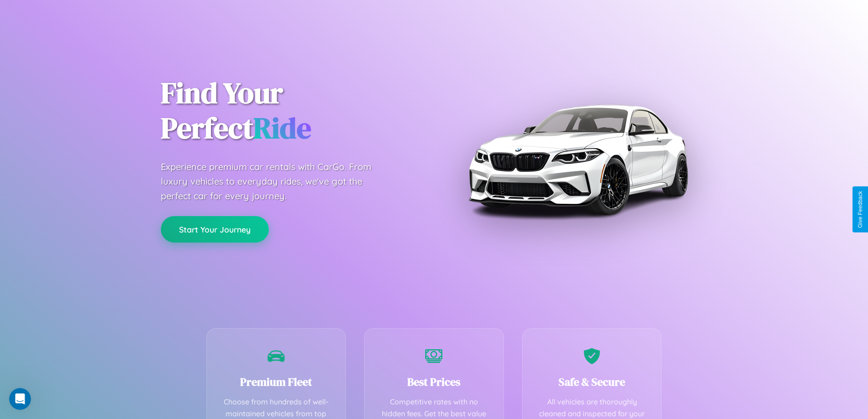  Describe the element at coordinates (434, 381) in the screenshot. I see `h3: Best Prices` at that location.